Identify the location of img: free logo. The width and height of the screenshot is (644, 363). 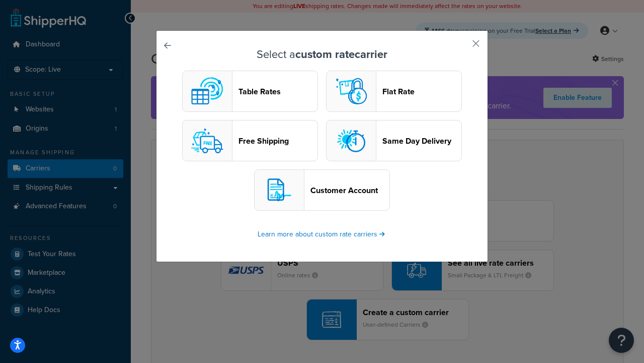
(207, 140).